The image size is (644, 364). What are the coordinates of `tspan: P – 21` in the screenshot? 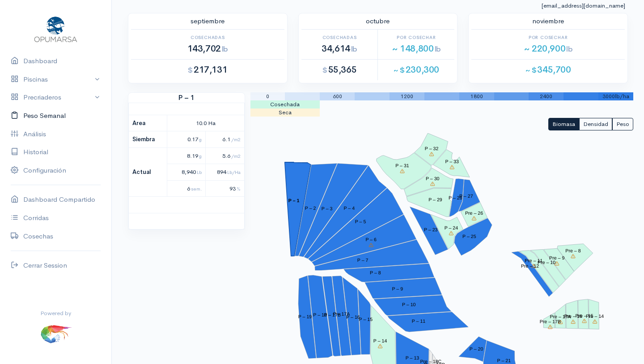 It's located at (504, 361).